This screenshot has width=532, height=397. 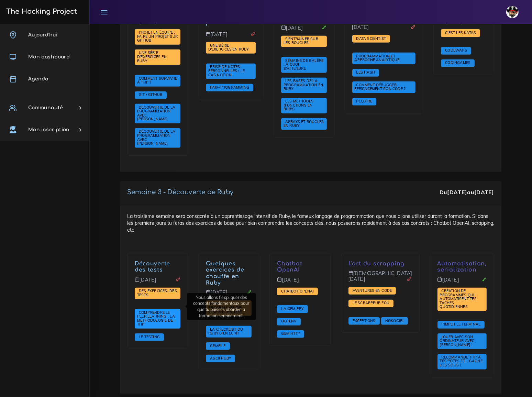 What do you see at coordinates (364, 321) in the screenshot?
I see `span: Exceptions` at bounding box center [364, 321].